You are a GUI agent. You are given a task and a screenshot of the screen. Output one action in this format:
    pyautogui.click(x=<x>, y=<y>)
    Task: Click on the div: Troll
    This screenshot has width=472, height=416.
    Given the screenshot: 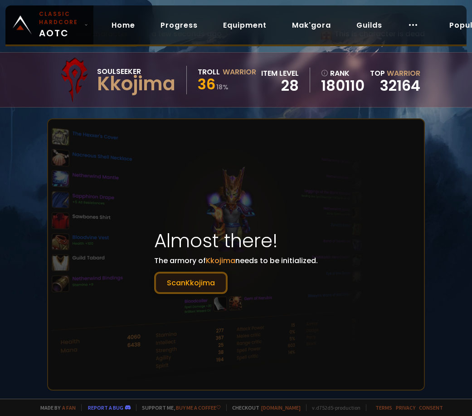 What is the action you would take?
    pyautogui.click(x=209, y=72)
    